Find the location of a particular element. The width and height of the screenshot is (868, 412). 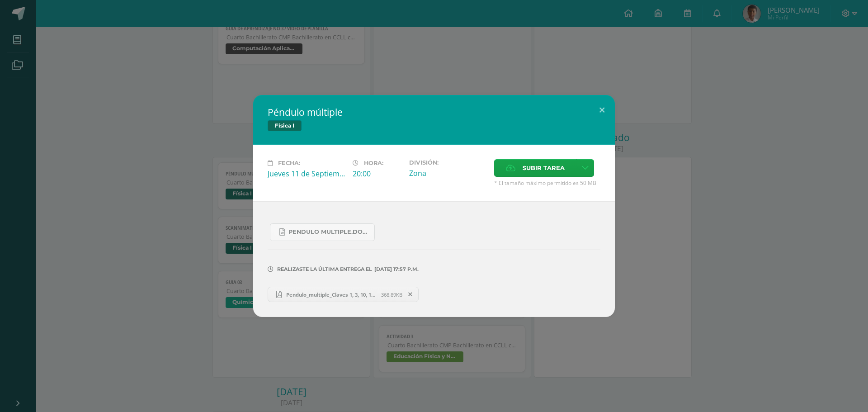

span: Remover entrega is located at coordinates (410, 294).